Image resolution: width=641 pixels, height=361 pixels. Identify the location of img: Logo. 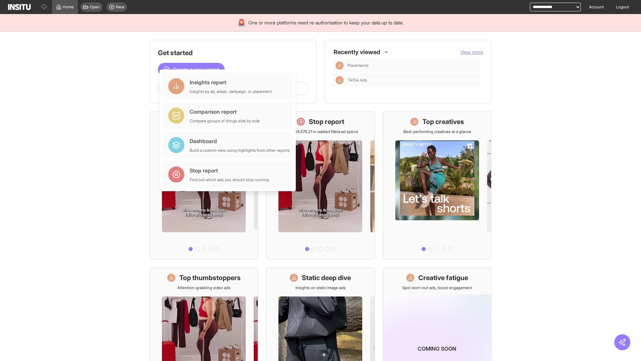
(19, 7).